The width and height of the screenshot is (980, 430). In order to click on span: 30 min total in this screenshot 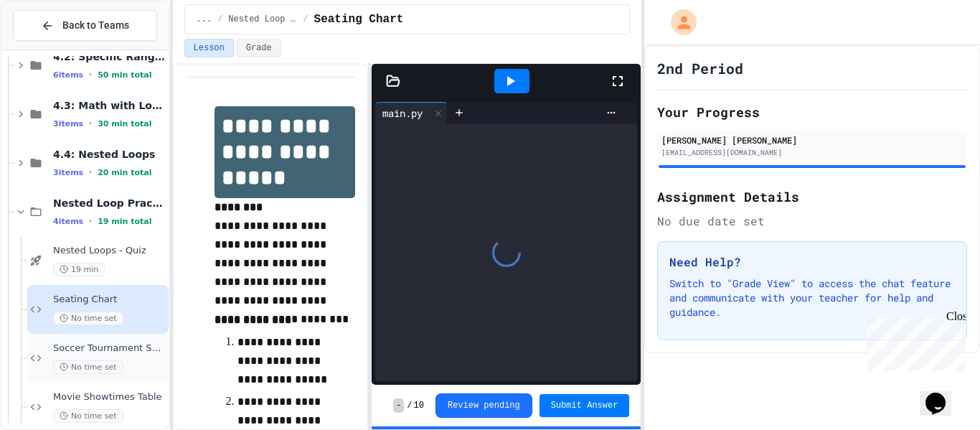, I will do `click(124, 123)`.